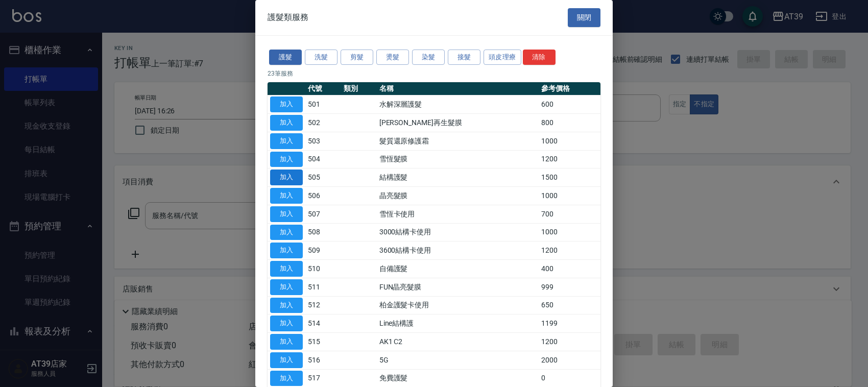 The height and width of the screenshot is (387, 868). What do you see at coordinates (323, 269) in the screenshot?
I see `td: 510` at bounding box center [323, 269].